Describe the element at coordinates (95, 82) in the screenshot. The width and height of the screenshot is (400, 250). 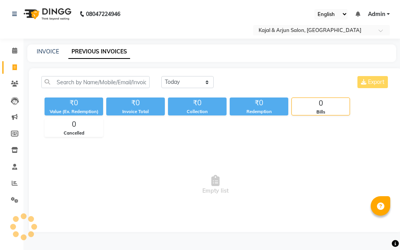
I see `input: Search by Name/Mobile/Email/Invoice No` at that location.